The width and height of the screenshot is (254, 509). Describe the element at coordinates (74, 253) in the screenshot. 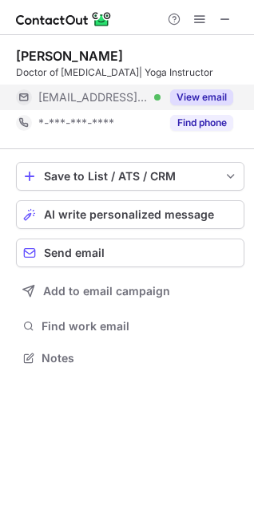

I see `span: Send email` at that location.